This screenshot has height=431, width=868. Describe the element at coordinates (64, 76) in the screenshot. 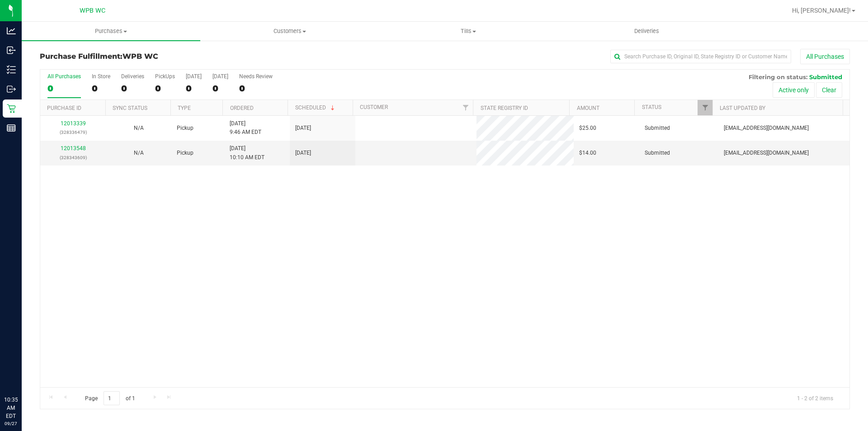

I see `div: All Purchases` at that location.